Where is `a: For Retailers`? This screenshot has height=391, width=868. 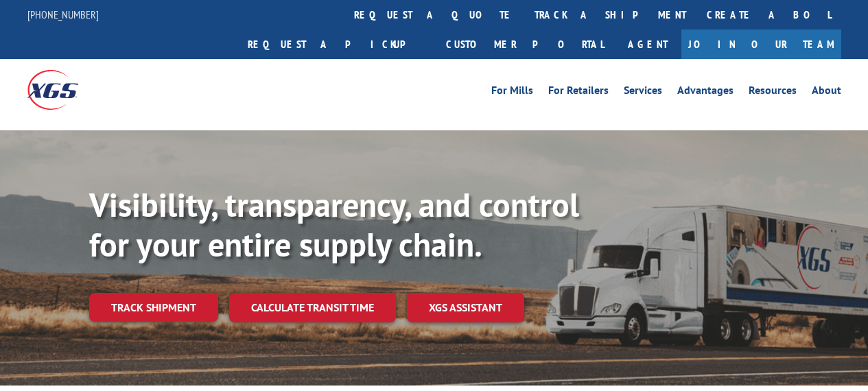
a: For Retailers is located at coordinates (578, 92).